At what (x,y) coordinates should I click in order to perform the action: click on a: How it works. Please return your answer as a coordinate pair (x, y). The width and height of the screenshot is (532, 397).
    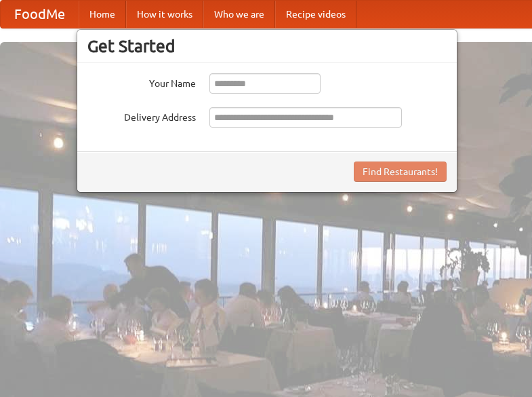
    Looking at the image, I should click on (165, 14).